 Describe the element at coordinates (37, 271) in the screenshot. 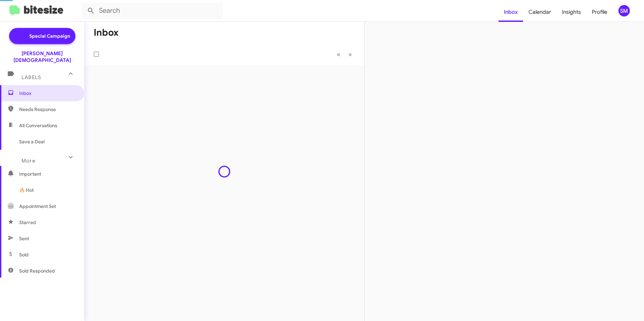

I see `span: Sold Responded` at that location.